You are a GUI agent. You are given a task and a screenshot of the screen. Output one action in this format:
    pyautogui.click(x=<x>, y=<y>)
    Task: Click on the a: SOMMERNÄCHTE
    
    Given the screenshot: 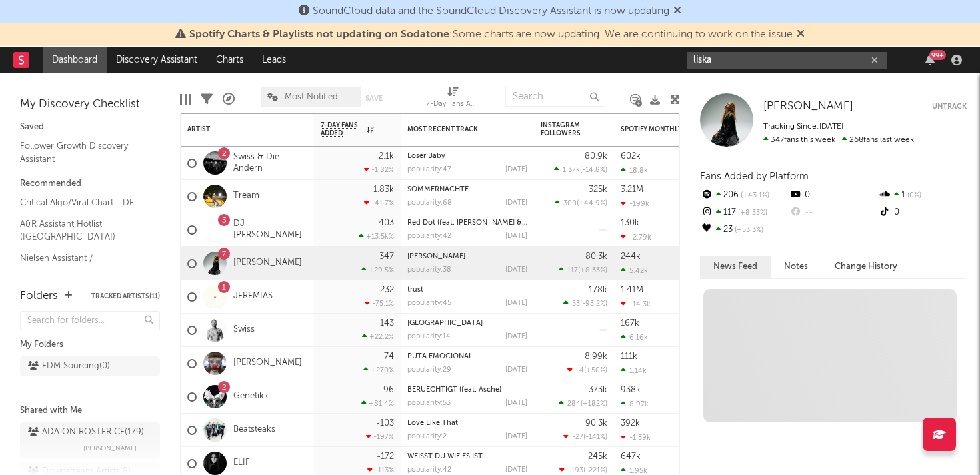 What is the action you would take?
    pyautogui.click(x=438, y=189)
    